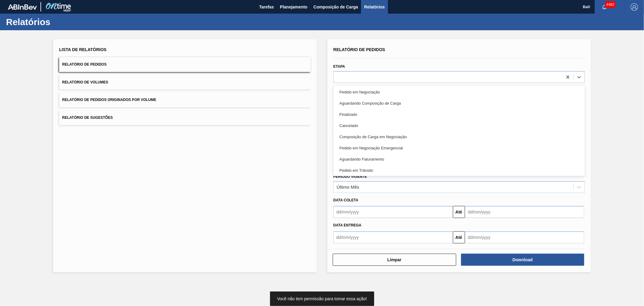  What do you see at coordinates (22, 7) in the screenshot?
I see `img: TNhmsLtSVTkK8tSr43FrP2fwEKptu5GPRR3wAAAABJRU5ErkJggg==` at bounding box center [22, 7].